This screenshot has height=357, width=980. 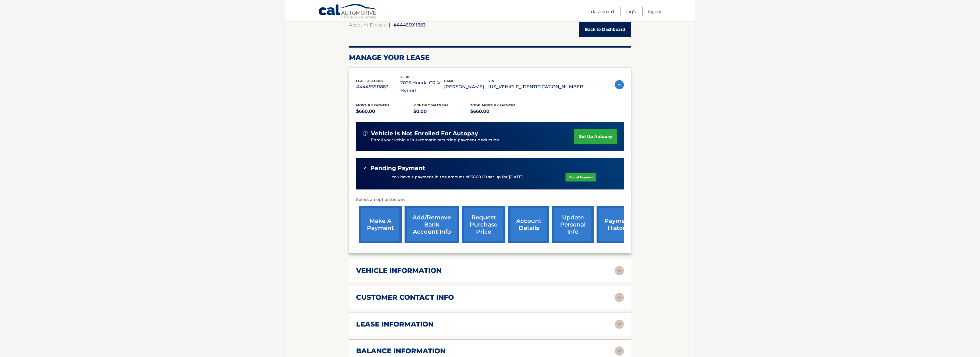 I want to click on h2: balance information, so click(x=401, y=351).